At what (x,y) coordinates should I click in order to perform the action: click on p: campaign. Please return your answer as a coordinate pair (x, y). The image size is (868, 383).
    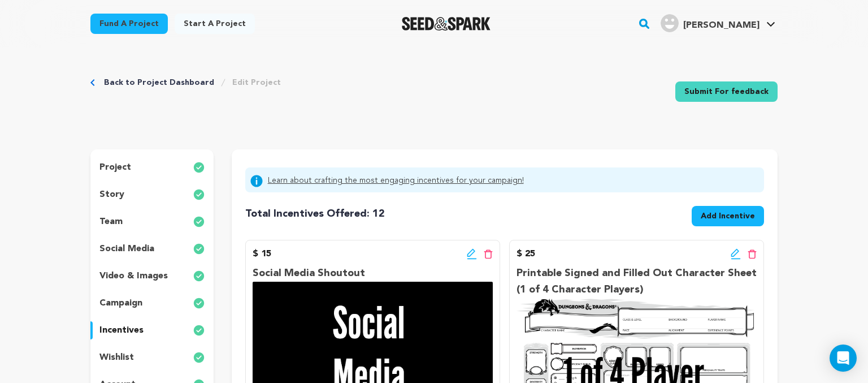
    Looking at the image, I should click on (121, 303).